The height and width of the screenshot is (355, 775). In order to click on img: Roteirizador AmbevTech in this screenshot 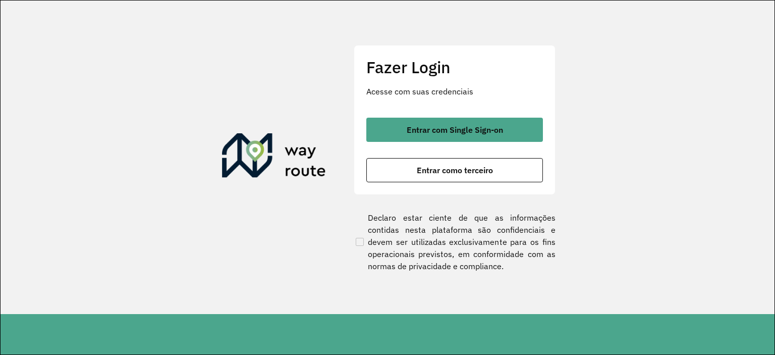, I will do `click(274, 157)`.